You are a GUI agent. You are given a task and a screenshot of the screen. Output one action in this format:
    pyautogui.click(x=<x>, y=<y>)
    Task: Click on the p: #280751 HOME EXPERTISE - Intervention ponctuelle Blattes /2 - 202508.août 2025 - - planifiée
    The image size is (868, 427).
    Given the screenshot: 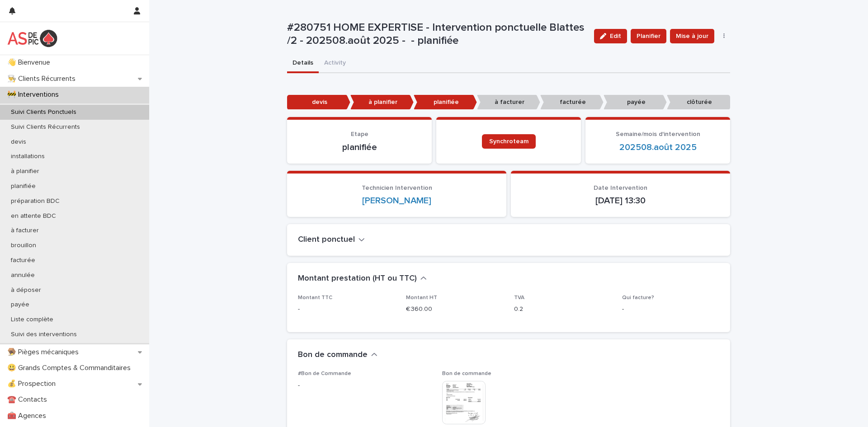 What is the action you would take?
    pyautogui.click(x=437, y=34)
    